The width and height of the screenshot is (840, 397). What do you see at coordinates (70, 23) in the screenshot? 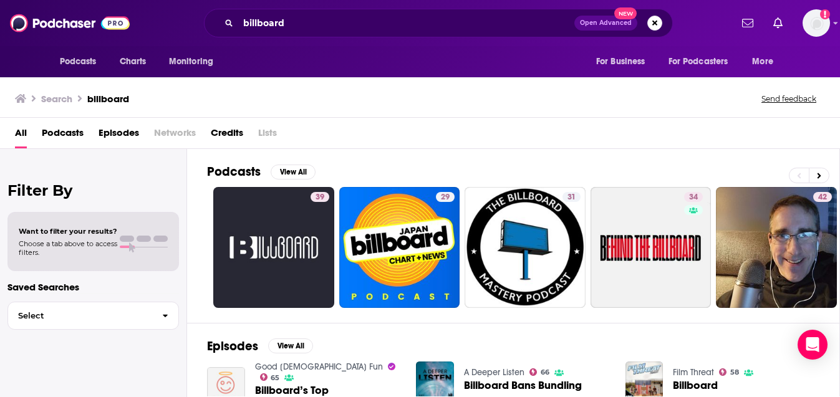
I see `a: Podchaser - Follow, Share and Rate Podcasts` at bounding box center [70, 23].